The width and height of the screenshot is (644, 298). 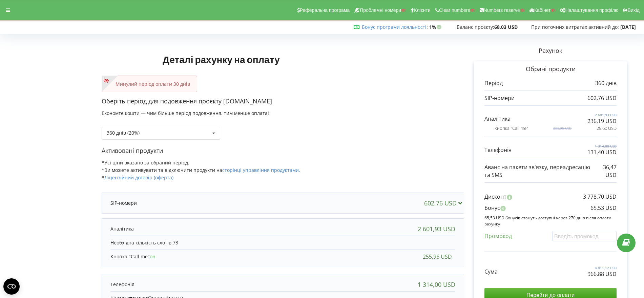 What do you see at coordinates (436, 229) in the screenshot?
I see `div: 2 601,93 USD` at bounding box center [436, 229].